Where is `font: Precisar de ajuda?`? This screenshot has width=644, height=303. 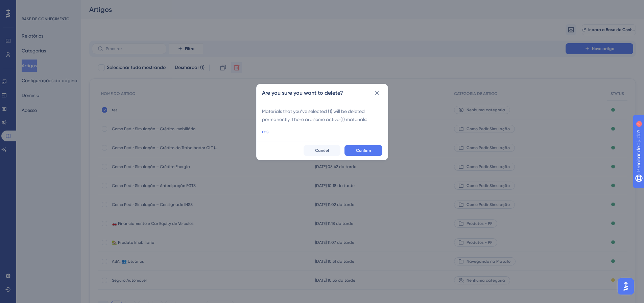
font: Precisar de ajuda? is located at coordinates (37, 6).